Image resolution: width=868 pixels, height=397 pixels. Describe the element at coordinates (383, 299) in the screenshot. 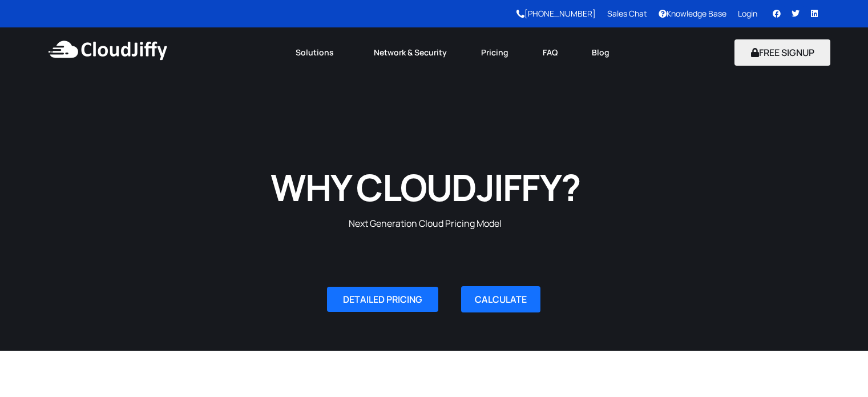

I see `a: DETAILED PRICING` at that location.